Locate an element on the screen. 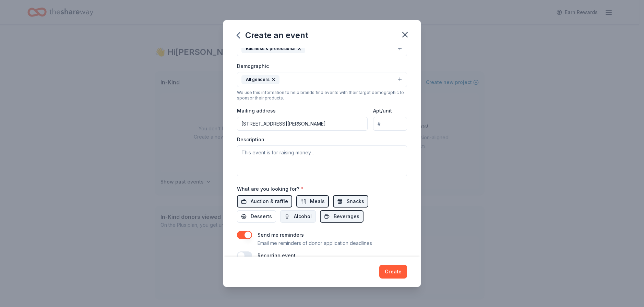 This screenshot has height=307, width=644. button: Business & professional is located at coordinates (322, 49).